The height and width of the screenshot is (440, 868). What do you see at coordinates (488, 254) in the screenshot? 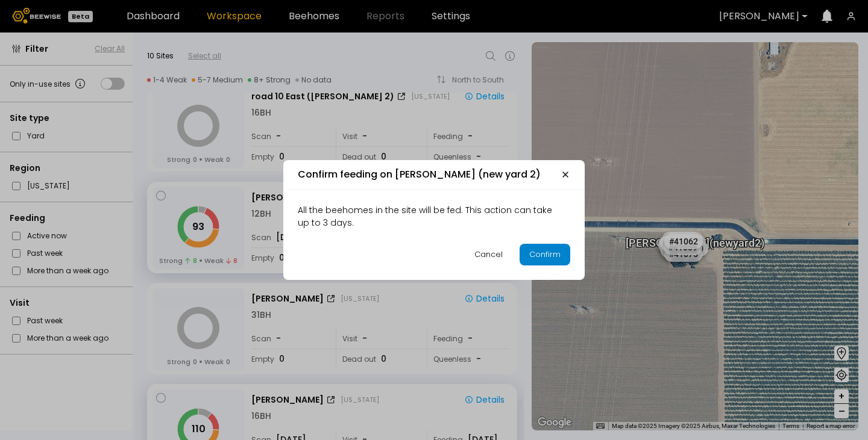
I see `button: Cancel` at bounding box center [488, 254].